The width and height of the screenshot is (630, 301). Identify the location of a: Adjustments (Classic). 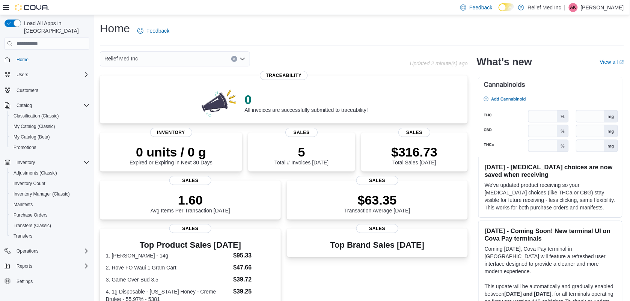
(35, 173).